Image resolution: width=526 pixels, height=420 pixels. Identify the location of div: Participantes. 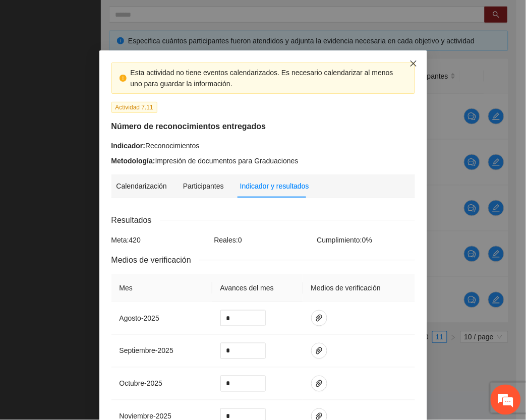
(203, 186).